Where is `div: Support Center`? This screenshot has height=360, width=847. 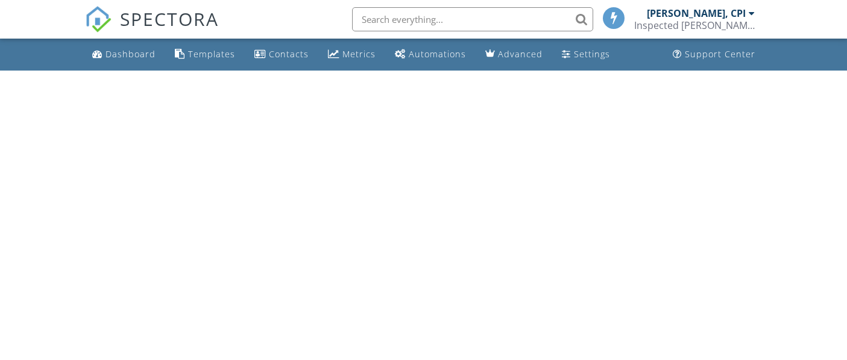 div: Support Center is located at coordinates (720, 54).